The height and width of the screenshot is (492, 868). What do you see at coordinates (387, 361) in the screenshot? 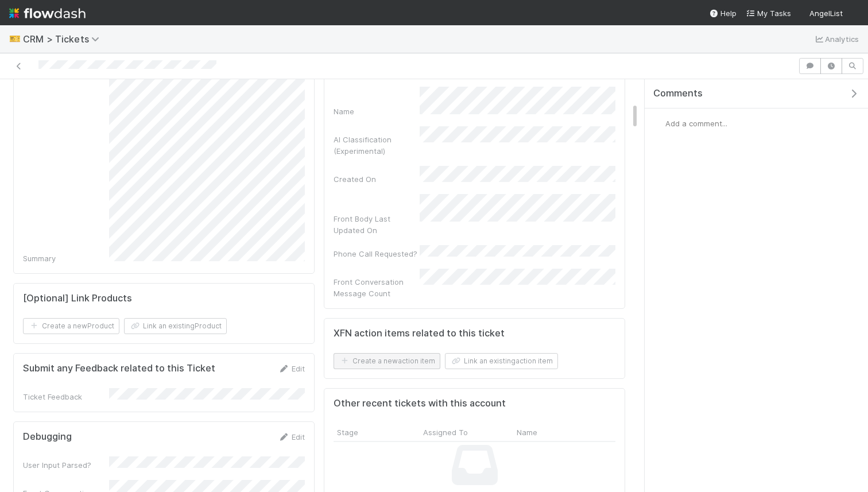
I see `button: Create a newaction item` at bounding box center [387, 361].